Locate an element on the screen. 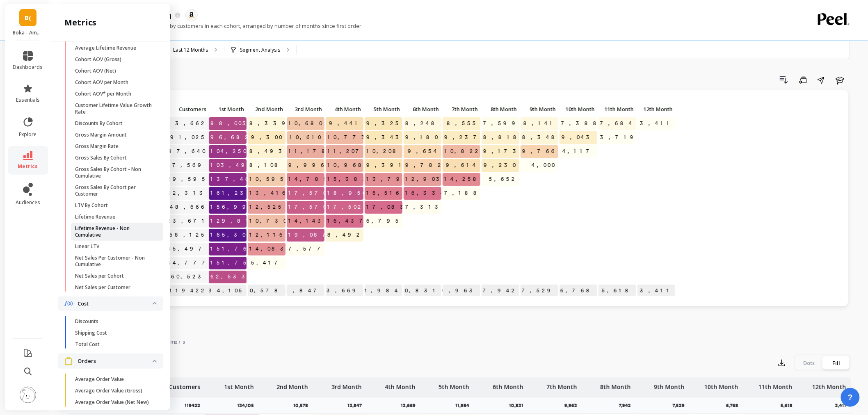 This screenshot has width=868, height=415. span: 129,812 is located at coordinates (234, 221).